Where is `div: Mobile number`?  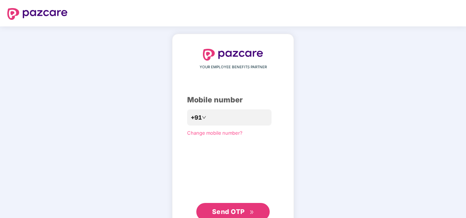 div: Mobile number is located at coordinates (233, 100).